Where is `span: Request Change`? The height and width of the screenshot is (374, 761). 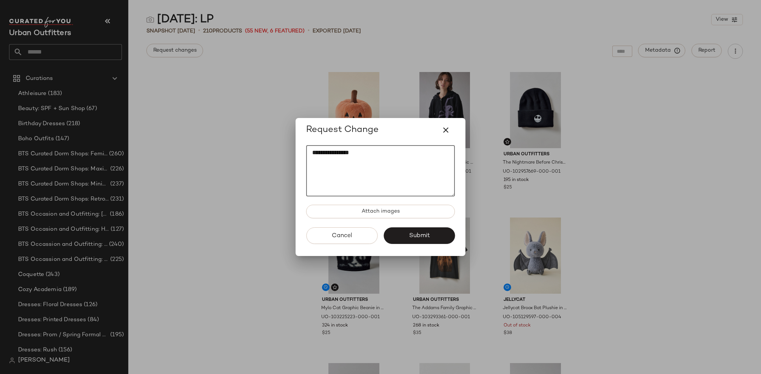
span: Request Change is located at coordinates (342, 130).